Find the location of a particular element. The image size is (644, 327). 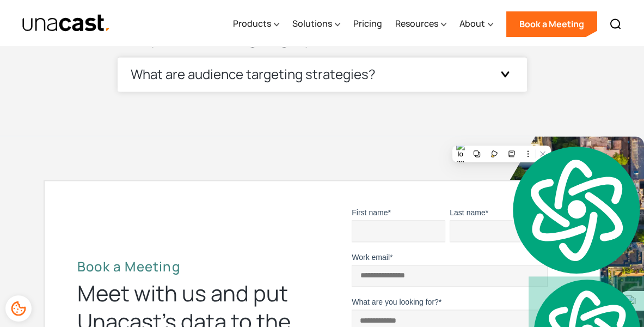

span: Last name is located at coordinates (467, 212).